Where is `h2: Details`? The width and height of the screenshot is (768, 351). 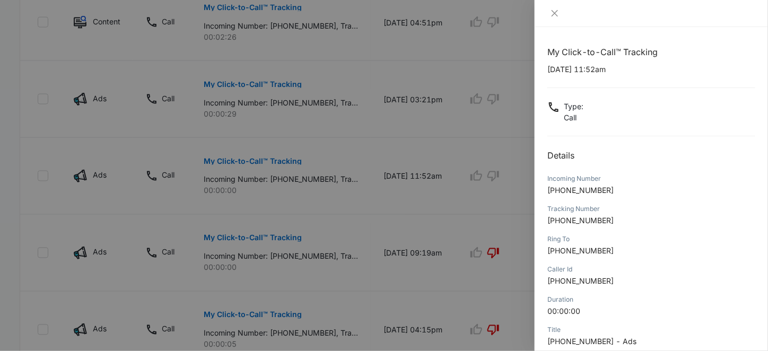
h2: Details is located at coordinates (651, 155).